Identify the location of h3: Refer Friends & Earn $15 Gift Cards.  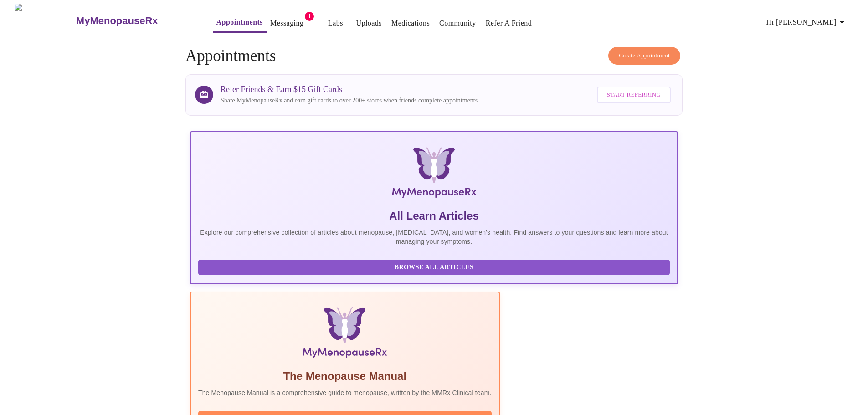
(349, 89).